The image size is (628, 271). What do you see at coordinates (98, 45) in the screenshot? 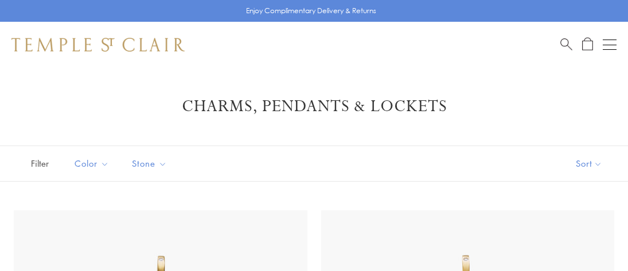
I see `img: Temple St. Clair` at bounding box center [98, 45].